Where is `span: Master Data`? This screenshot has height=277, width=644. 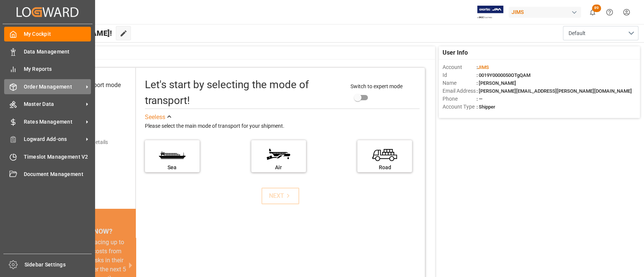
span: Master Data is located at coordinates (54, 104).